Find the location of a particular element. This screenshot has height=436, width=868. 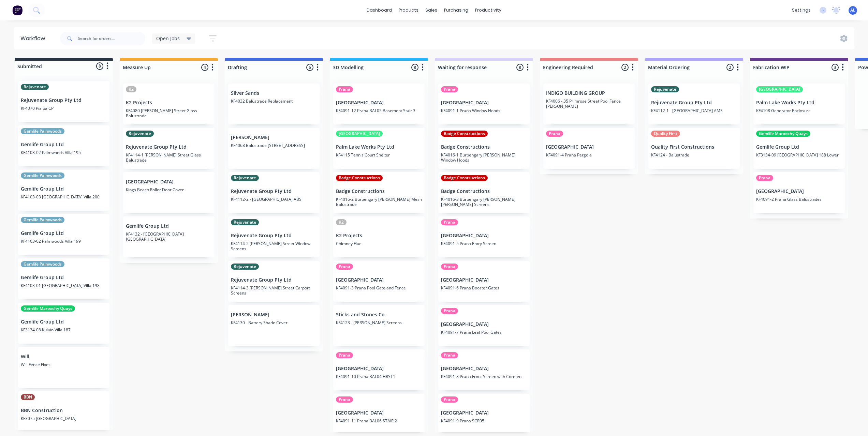

p: KF4091-12 Prana BAL05 Basement Stair 3 is located at coordinates (379, 110).